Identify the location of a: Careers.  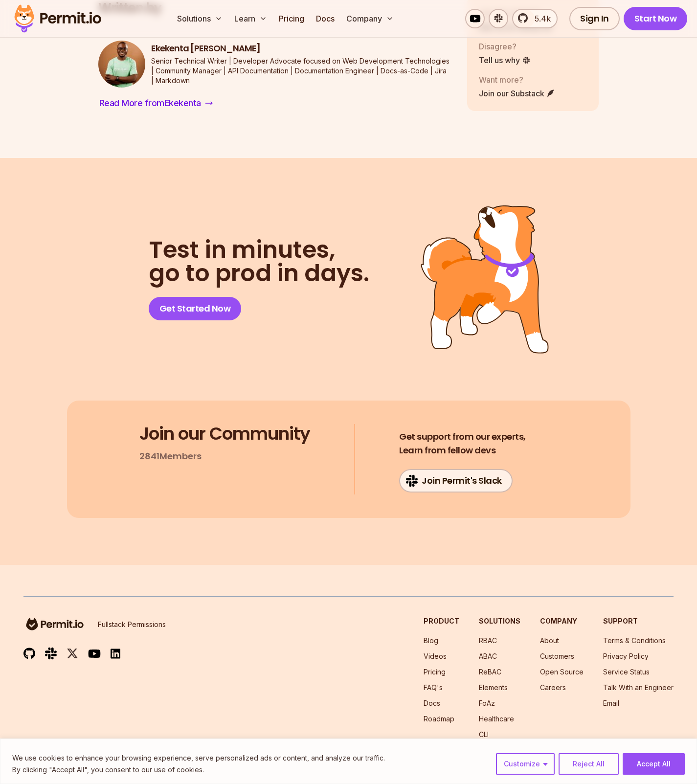
(553, 687).